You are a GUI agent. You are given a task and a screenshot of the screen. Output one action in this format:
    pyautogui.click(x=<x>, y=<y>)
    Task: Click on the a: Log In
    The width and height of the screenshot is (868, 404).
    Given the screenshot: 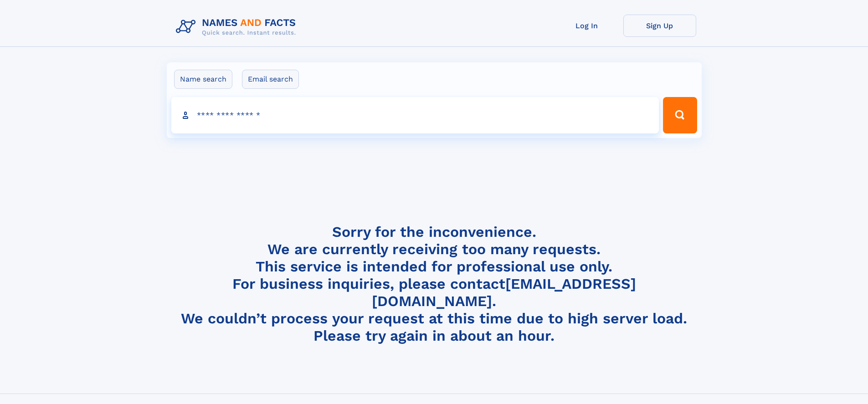 What is the action you would take?
    pyautogui.click(x=587, y=25)
    